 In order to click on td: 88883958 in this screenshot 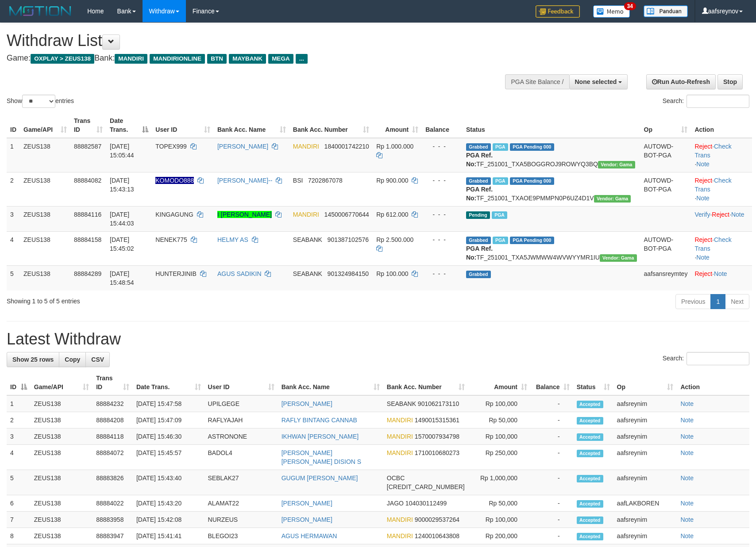, I will do `click(113, 519)`.